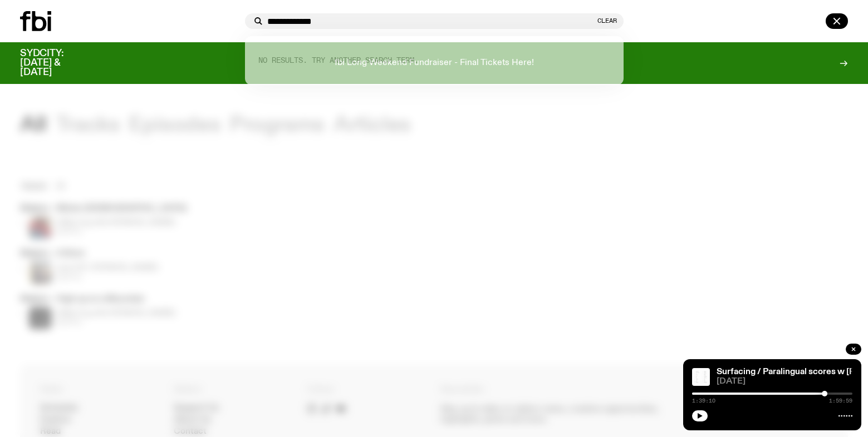  Describe the element at coordinates (704, 401) in the screenshot. I see `span: 1:39:10` at that location.